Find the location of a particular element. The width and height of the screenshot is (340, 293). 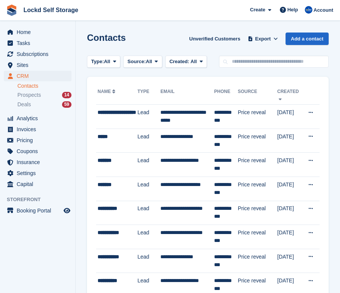

button: Export is located at coordinates (263, 39).